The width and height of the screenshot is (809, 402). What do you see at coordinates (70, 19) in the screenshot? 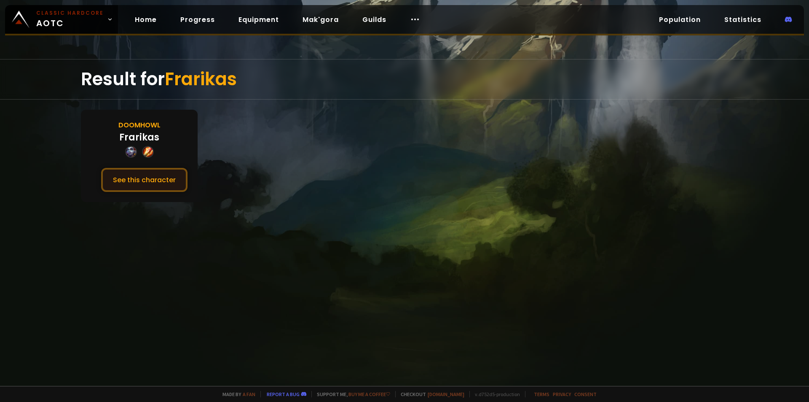
I see `span: AOTC` at bounding box center [70, 19].